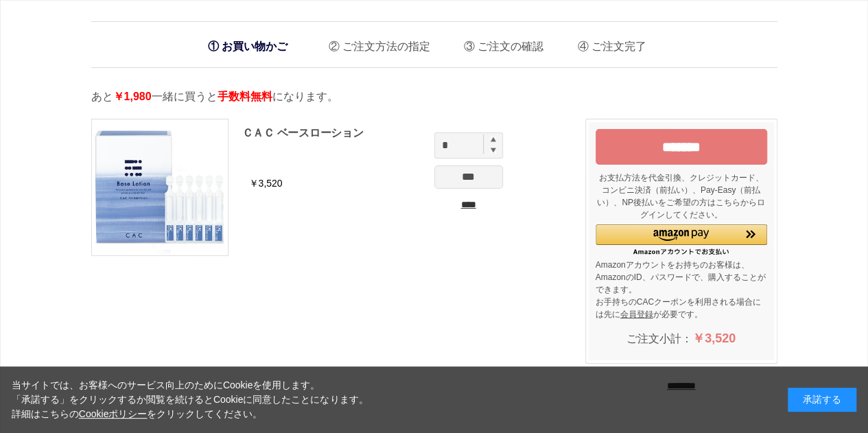  I want to click on img: spinplus.gif, so click(494, 139).